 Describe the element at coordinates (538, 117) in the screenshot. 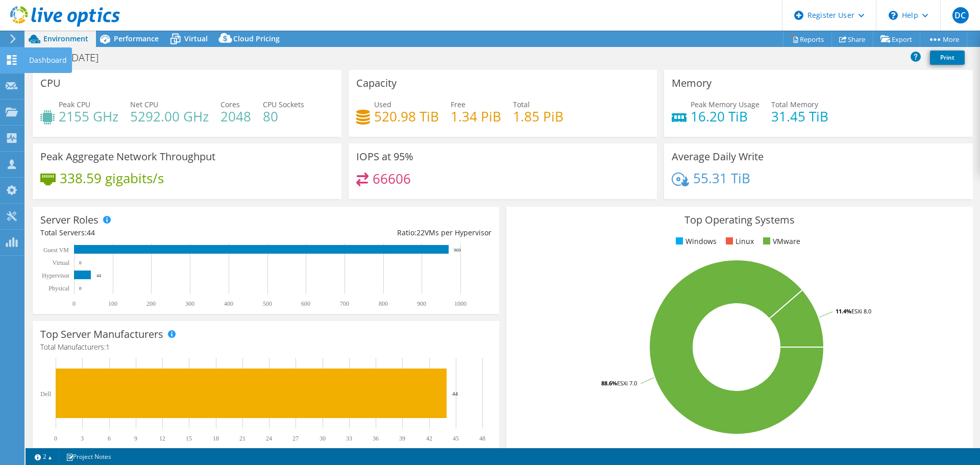

I see `h4: 1.85 PiB` at that location.